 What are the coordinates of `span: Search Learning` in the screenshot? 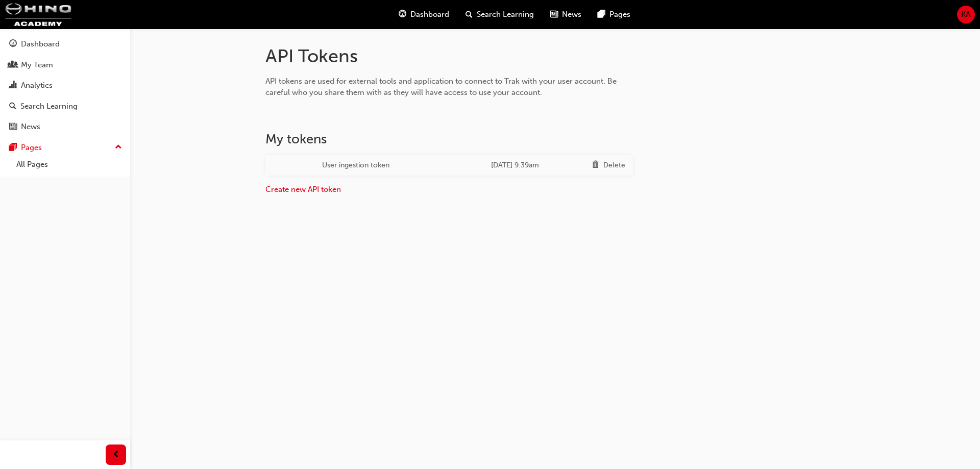 It's located at (506, 14).